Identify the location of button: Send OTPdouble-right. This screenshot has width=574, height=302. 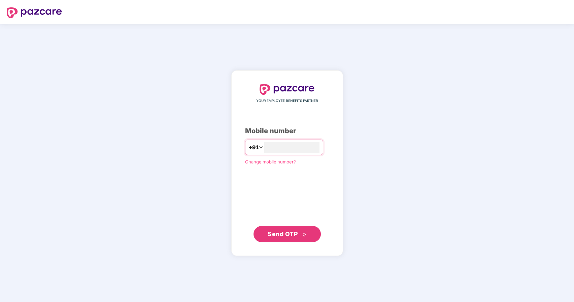
(287, 234).